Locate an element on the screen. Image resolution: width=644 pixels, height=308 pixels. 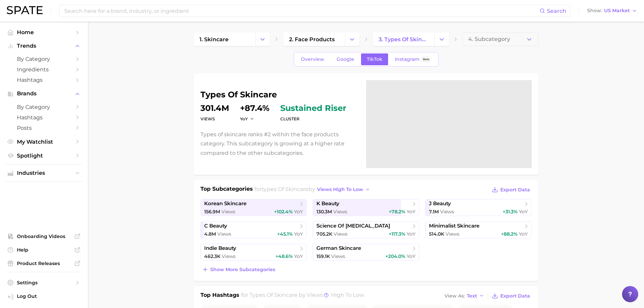
span: +117.3% is located at coordinates (397, 234).